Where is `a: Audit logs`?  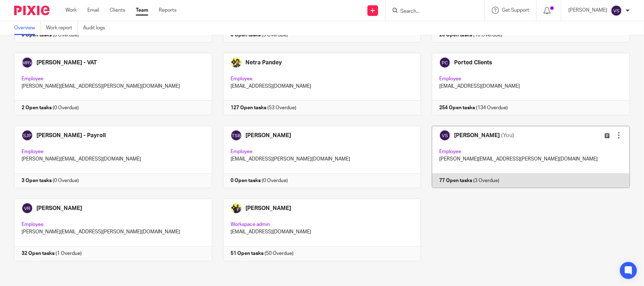
a: Audit logs is located at coordinates (97, 28).